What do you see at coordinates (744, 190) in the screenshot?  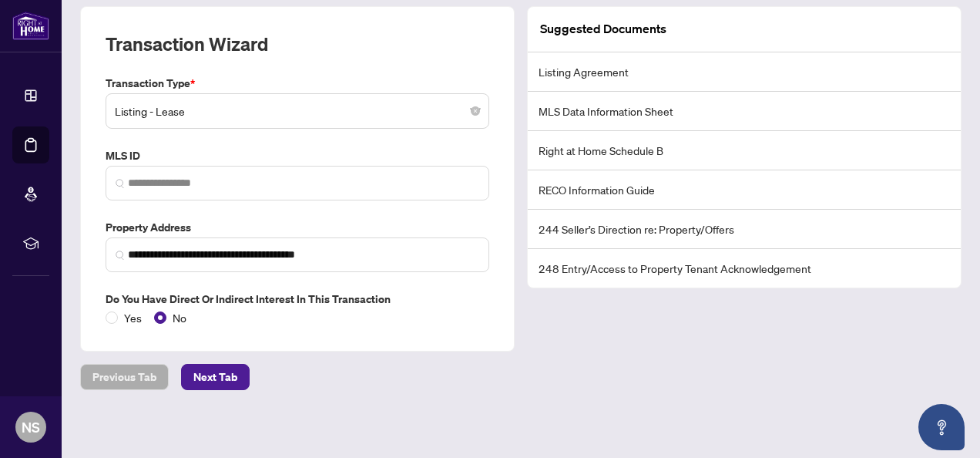 I see `li: RECO Information Guide` at bounding box center [744, 190].